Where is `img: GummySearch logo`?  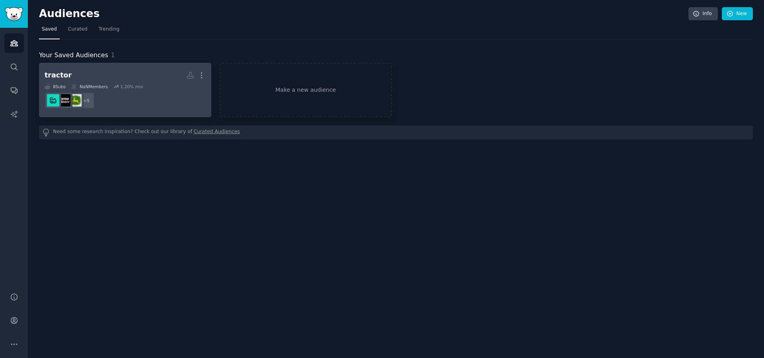
img: GummySearch logo is located at coordinates (14, 14).